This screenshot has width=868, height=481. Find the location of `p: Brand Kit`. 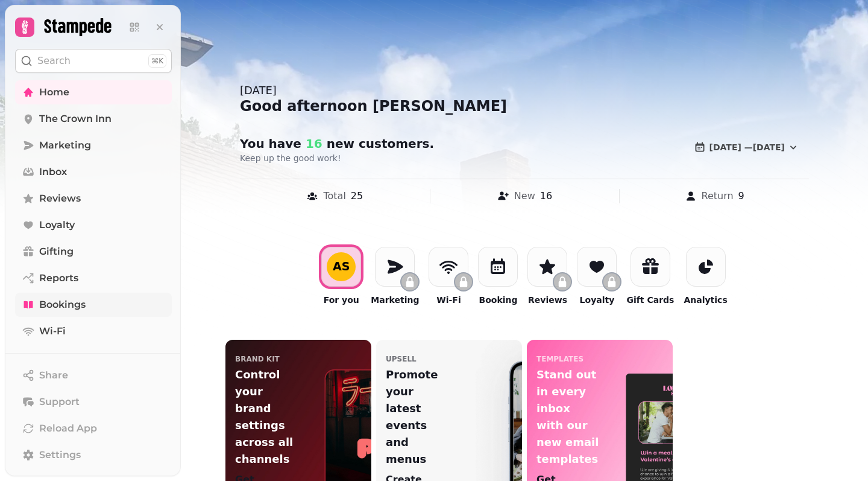

p: Brand Kit is located at coordinates (258, 359).